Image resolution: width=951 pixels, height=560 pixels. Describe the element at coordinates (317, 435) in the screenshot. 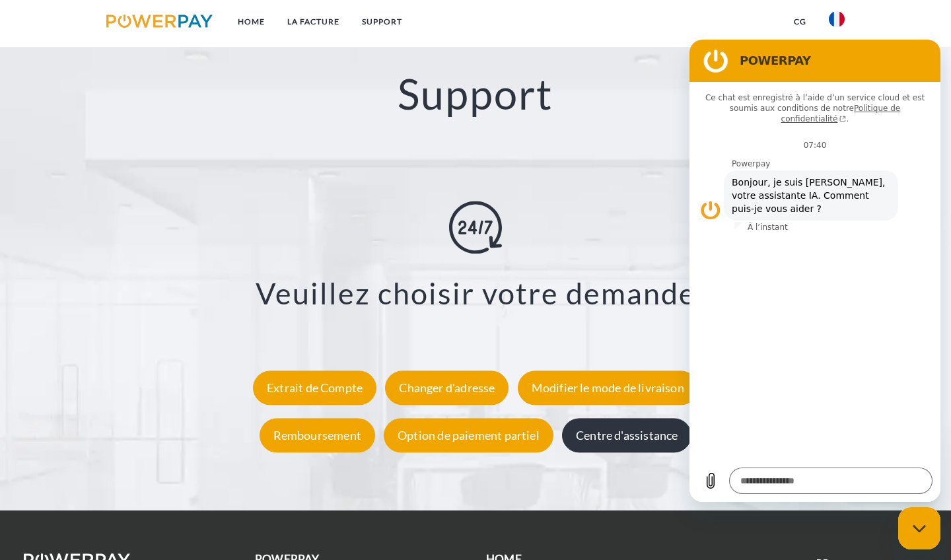

I see `div: Remboursement` at that location.